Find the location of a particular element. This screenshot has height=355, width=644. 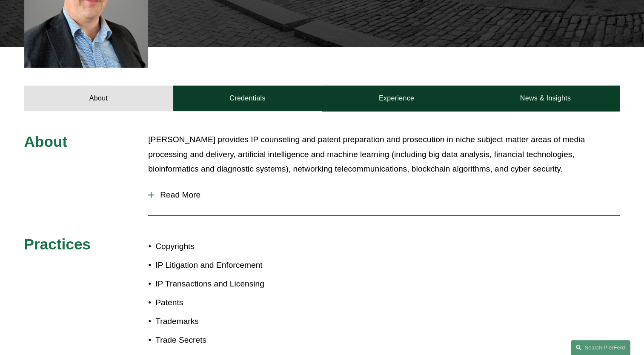

a: News & Insights is located at coordinates (545, 99).